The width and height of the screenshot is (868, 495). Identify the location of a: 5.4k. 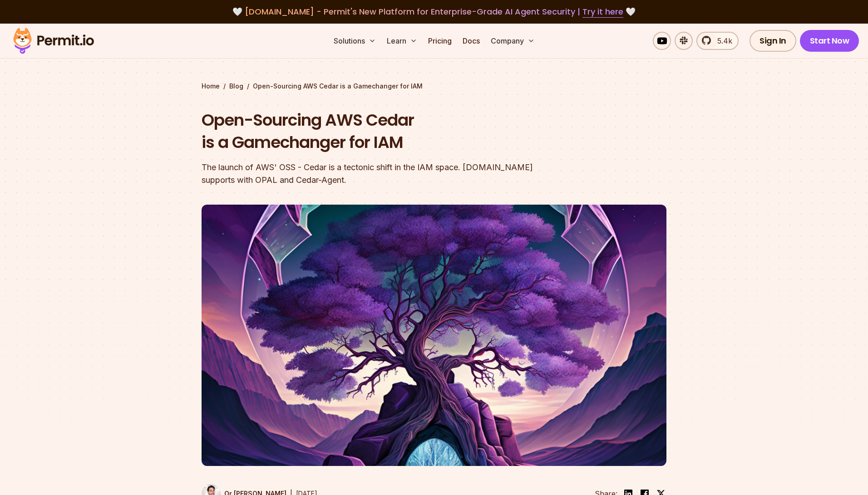
(717, 41).